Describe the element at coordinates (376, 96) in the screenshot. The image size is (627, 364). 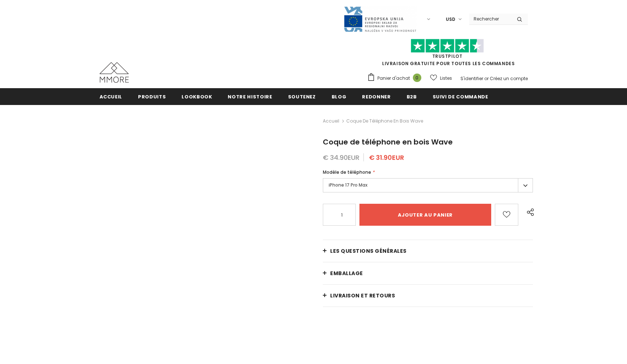
I see `span: Redonner` at that location.